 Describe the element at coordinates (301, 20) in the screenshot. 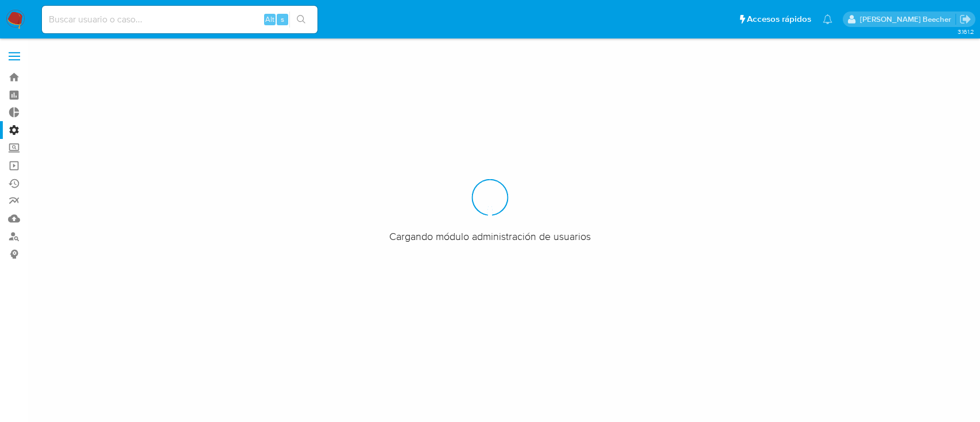

I see `button: search-icon` at that location.